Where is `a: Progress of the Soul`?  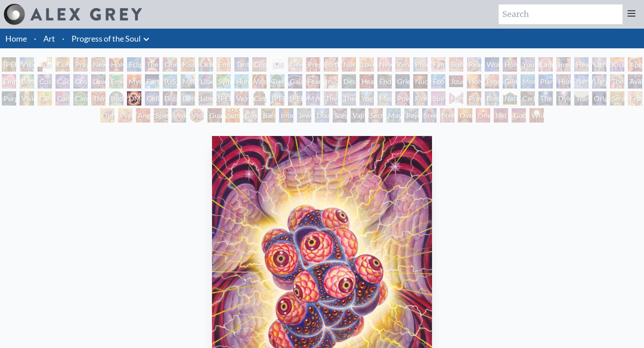
a: Progress of the Soul is located at coordinates (106, 38).